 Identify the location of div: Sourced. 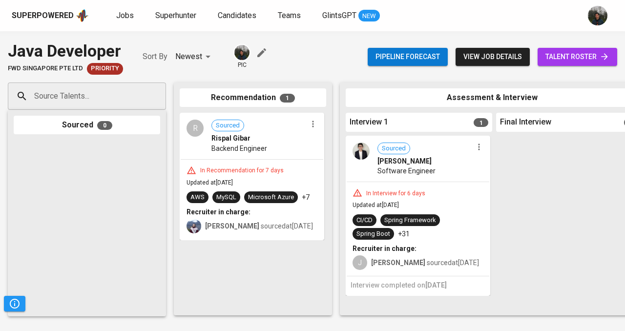
(87, 125).